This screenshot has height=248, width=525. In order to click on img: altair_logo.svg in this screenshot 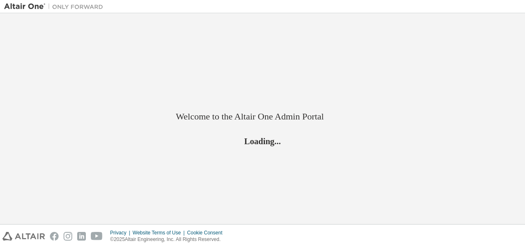, I will do `click(24, 236)`.